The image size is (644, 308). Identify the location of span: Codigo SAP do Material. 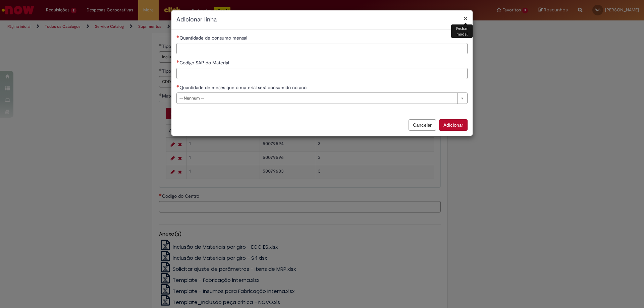
(205, 63).